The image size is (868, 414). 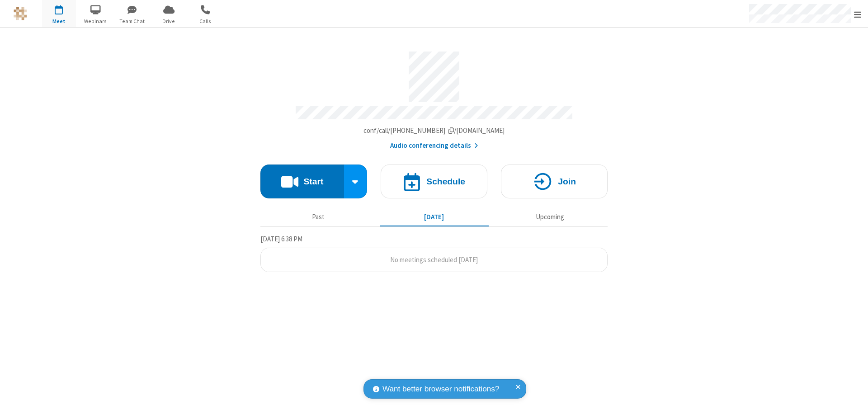 What do you see at coordinates (313, 182) in the screenshot?
I see `h4: Start` at bounding box center [313, 182].